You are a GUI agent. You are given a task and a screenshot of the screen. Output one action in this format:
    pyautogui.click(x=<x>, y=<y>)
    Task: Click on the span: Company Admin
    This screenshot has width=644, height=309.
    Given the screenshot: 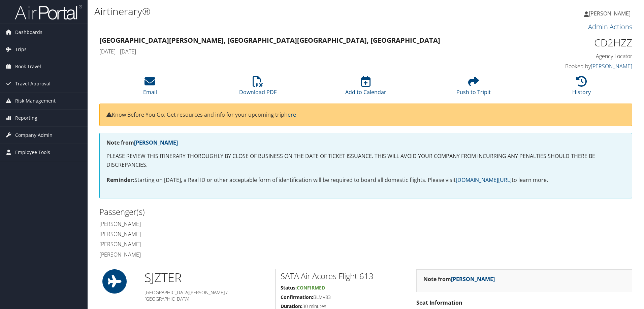 What is the action you would take?
    pyautogui.click(x=33, y=136)
    